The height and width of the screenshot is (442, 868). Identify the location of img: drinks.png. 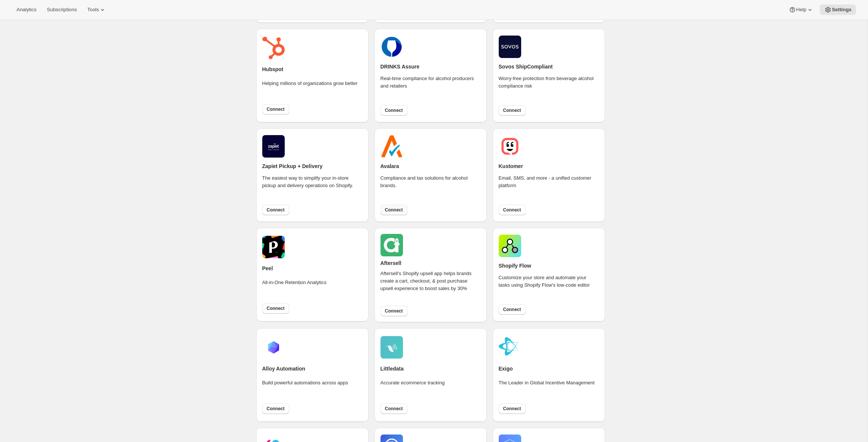
(392, 47).